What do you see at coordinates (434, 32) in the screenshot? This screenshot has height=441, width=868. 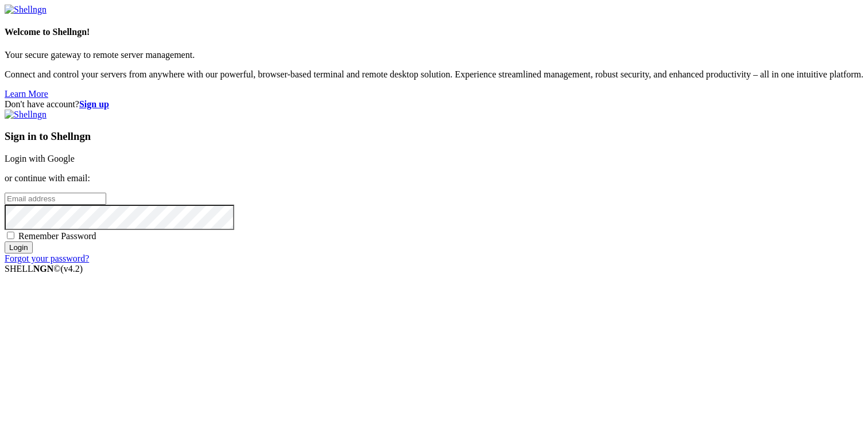 I see `h4: Welcome to Shellngn!` at bounding box center [434, 32].